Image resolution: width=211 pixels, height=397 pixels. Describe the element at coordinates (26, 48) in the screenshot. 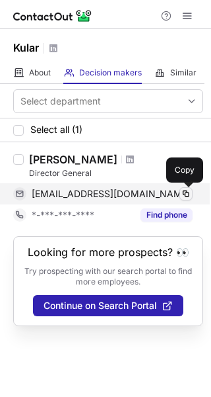

I see `h1: Kular` at that location.